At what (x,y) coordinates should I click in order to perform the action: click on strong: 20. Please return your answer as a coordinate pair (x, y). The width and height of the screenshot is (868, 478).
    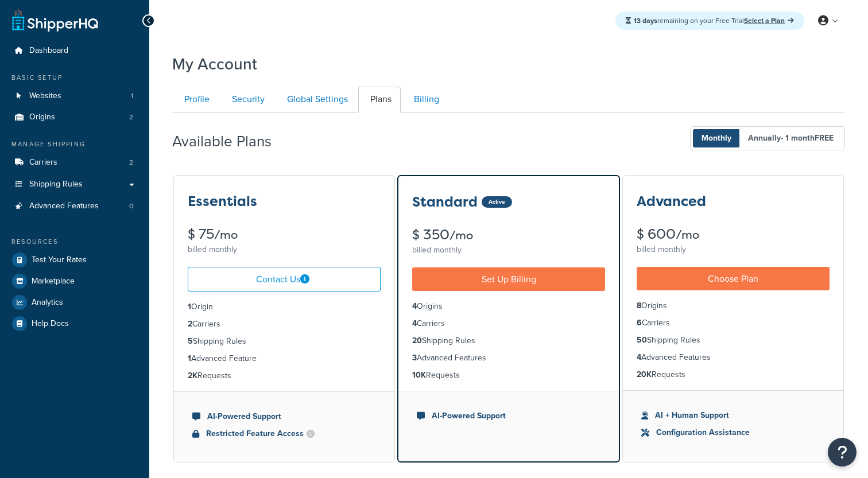
    Looking at the image, I should click on (417, 341).